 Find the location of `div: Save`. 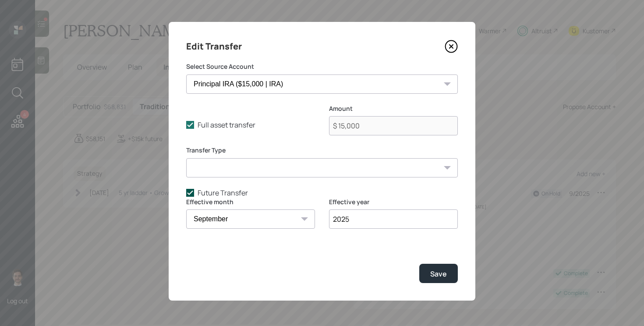

div: Save is located at coordinates (438, 274).